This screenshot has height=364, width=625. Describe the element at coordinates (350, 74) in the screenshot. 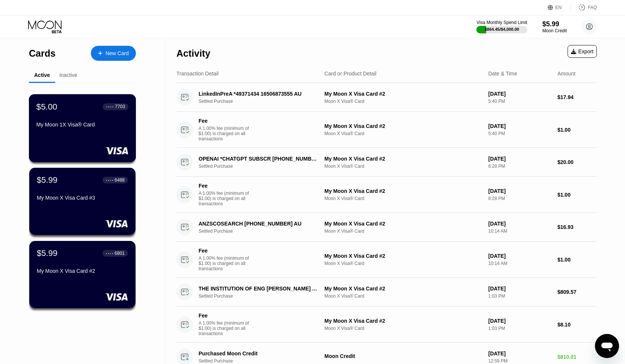

I see `div: Card or Product Detail` at that location.